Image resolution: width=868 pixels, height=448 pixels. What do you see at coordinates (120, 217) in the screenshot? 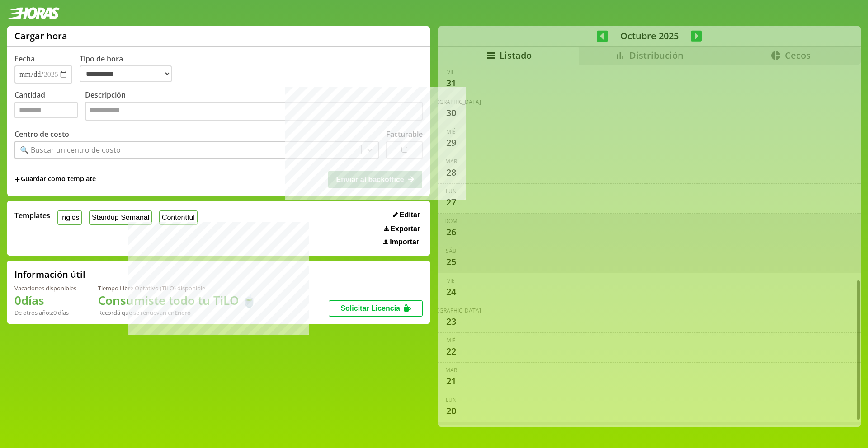
I see `button: Standup Semanal` at bounding box center [120, 217].